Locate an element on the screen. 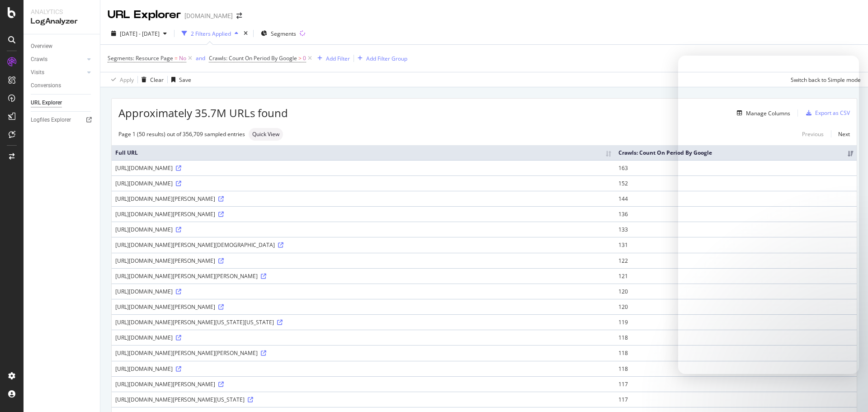 Image resolution: width=868 pixels, height=412 pixels. div: neutral label is located at coordinates (266, 134).